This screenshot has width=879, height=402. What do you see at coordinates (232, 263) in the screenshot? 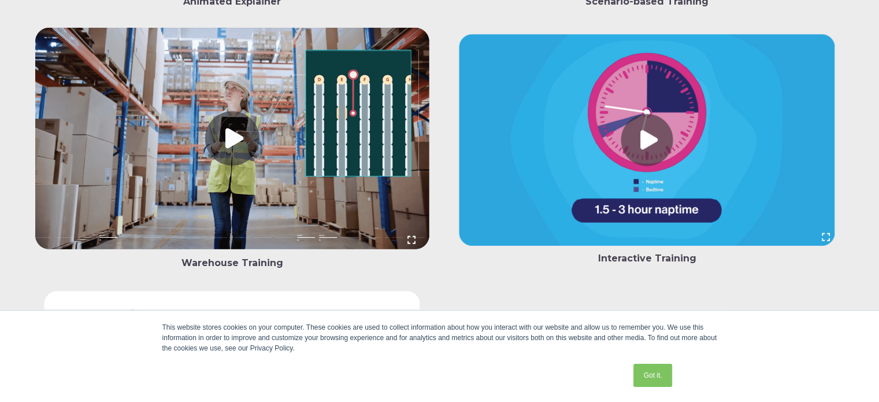
I see `p: Warehouse Training` at bounding box center [232, 263].